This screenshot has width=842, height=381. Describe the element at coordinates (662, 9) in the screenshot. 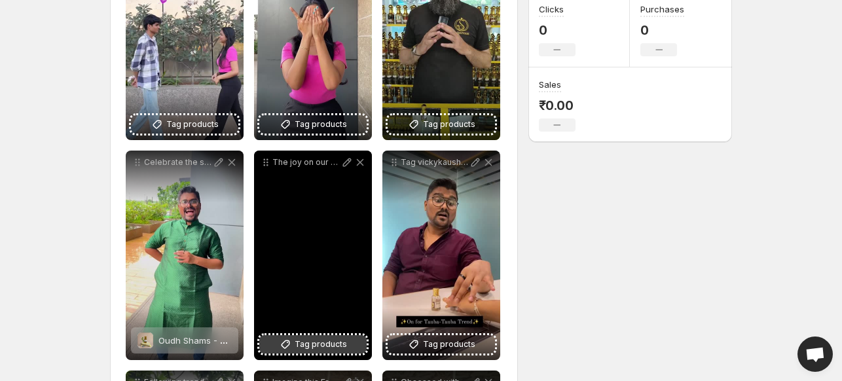

I see `h3: Purchases` at that location.